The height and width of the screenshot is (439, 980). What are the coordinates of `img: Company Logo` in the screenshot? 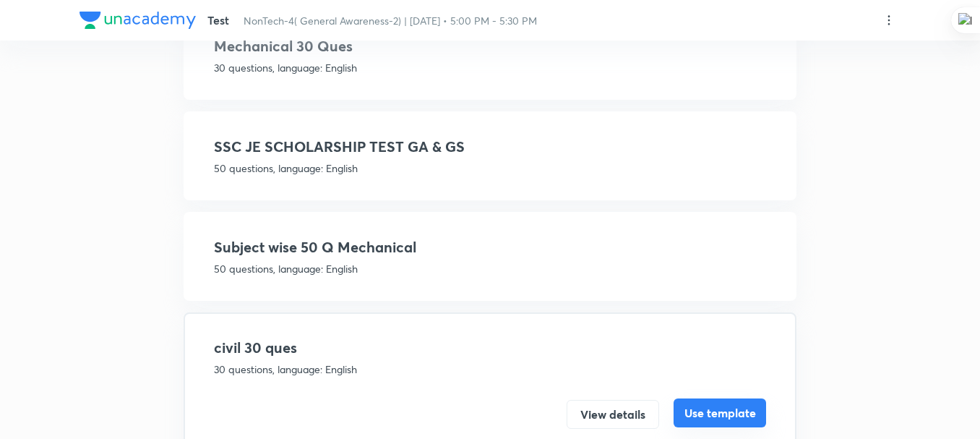 It's located at (137, 20).